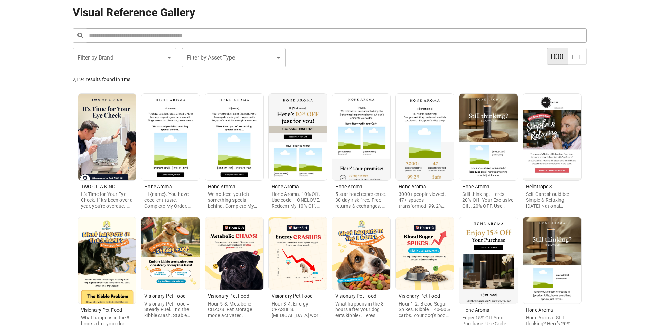 This screenshot has width=659, height=327. Describe the element at coordinates (557, 56) in the screenshot. I see `button: card layout` at that location.